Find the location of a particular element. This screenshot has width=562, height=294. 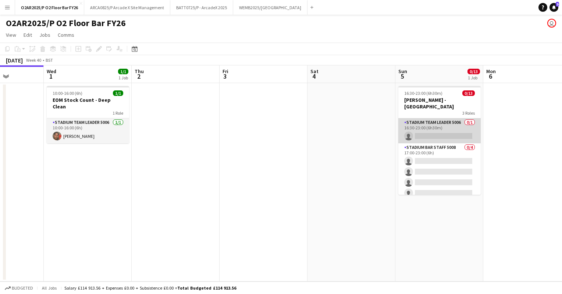

span: 4 is located at coordinates (314, 76).